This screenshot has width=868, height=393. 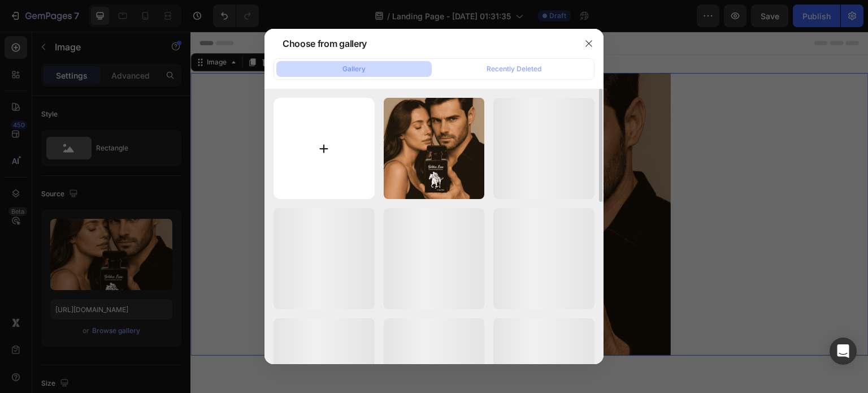 What do you see at coordinates (514, 69) in the screenshot?
I see `button: Recently Deleted` at bounding box center [514, 69].